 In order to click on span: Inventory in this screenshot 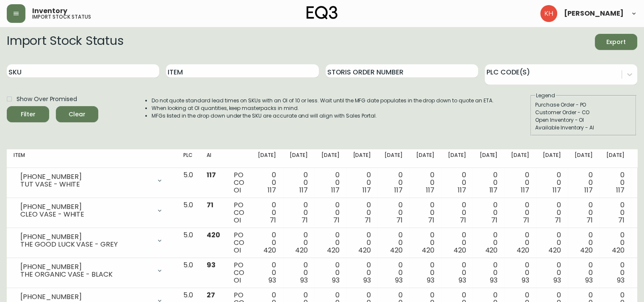, I will do `click(49, 11)`.